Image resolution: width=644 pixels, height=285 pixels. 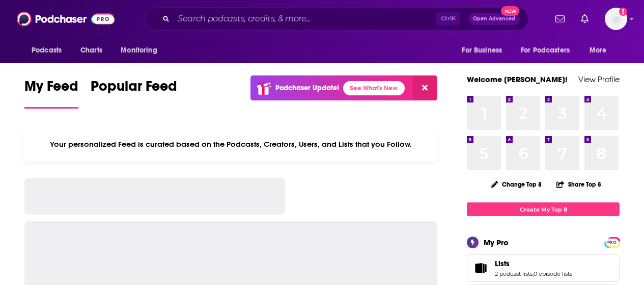 What do you see at coordinates (599, 79) in the screenshot?
I see `a: View Profile` at bounding box center [599, 79].